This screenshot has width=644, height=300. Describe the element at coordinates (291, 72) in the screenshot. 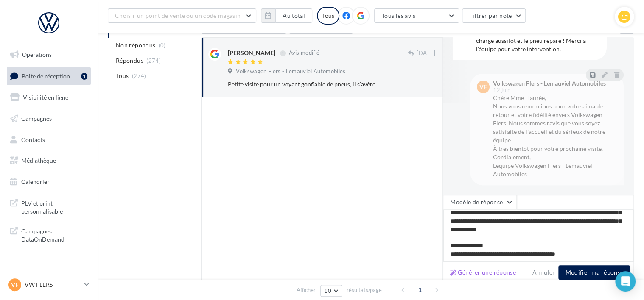

I see `span: Volkswagen Flers - Lemauviel Automobiles` at that location.